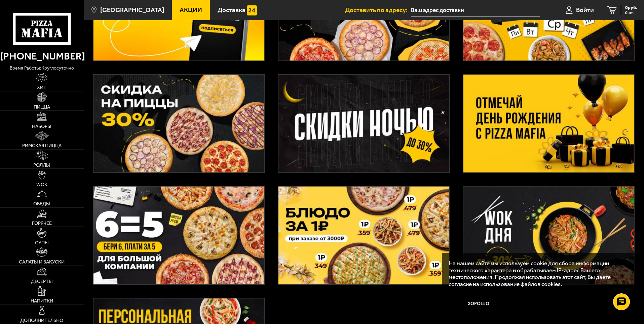 This screenshot has width=644, height=324. What do you see at coordinates (631, 8) in the screenshot?
I see `span: 0 руб.` at bounding box center [631, 8].